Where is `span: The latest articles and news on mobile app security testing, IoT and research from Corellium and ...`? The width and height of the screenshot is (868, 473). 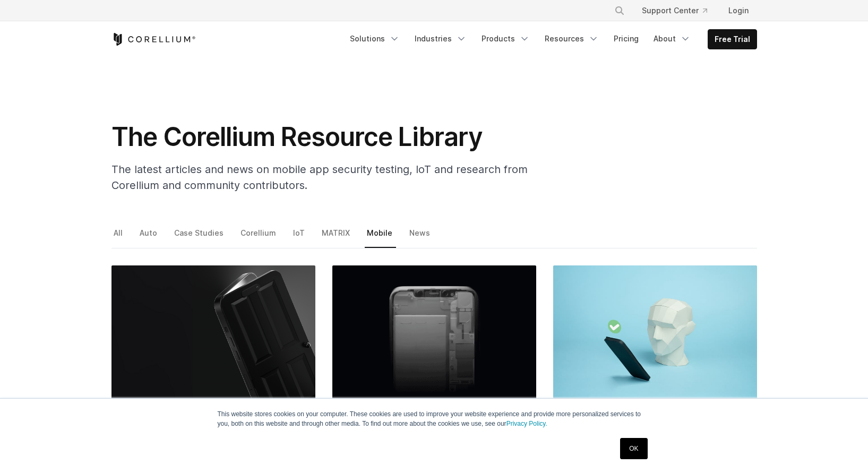 span: The latest articles and news on mobile app security testing, IoT and research from Corellium and ... is located at coordinates (319, 177).